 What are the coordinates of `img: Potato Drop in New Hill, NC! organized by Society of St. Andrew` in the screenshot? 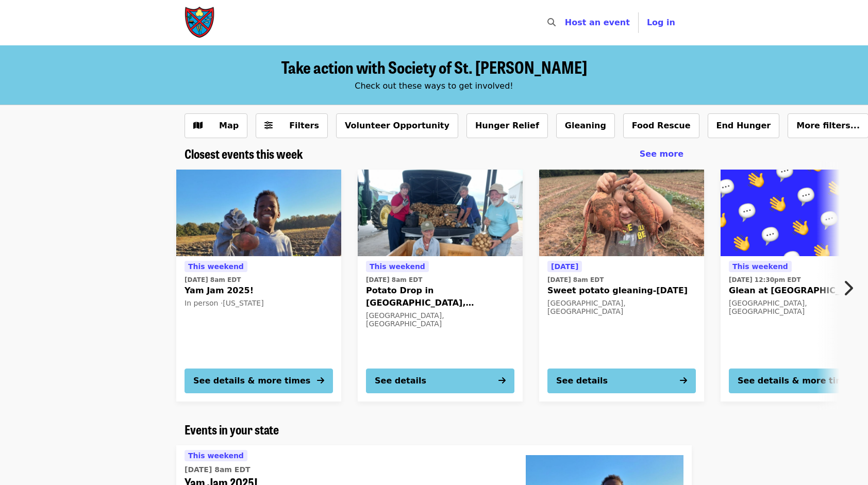 It's located at (440, 213).